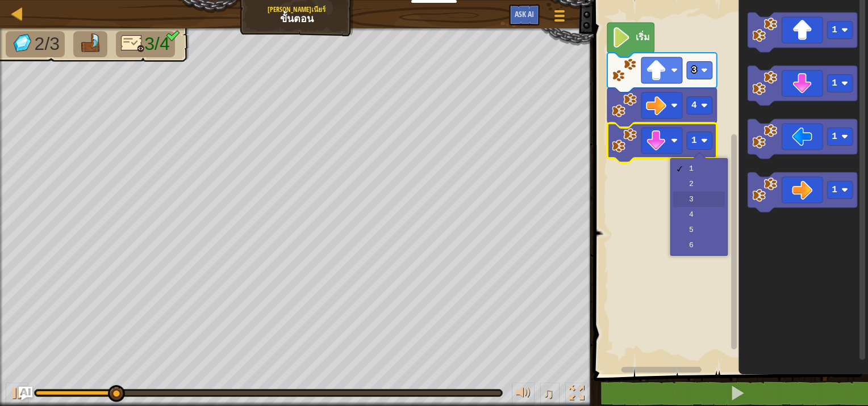  What do you see at coordinates (703, 169) in the screenshot?
I see `div: 1` at bounding box center [703, 169].